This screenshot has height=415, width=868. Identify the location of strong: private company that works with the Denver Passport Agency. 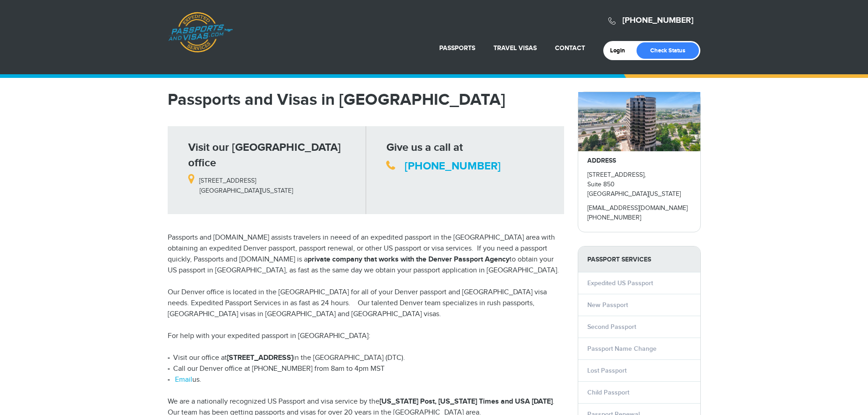
(408, 259).